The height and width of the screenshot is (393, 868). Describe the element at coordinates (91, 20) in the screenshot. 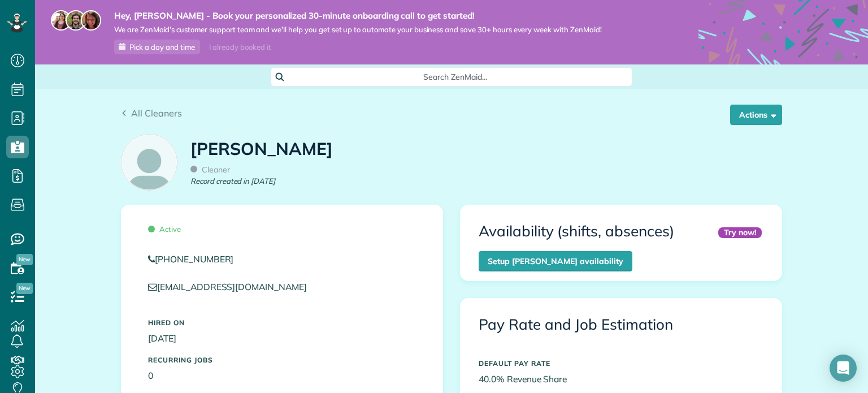

I see `img: michelle-19f622bdf1676172e81f8f8fba1fb50e276960ebfe0243fe18214015130c80e4.jpg` at that location.